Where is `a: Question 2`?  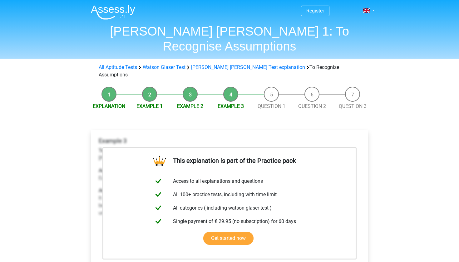 a: Question 2 is located at coordinates (312, 106).